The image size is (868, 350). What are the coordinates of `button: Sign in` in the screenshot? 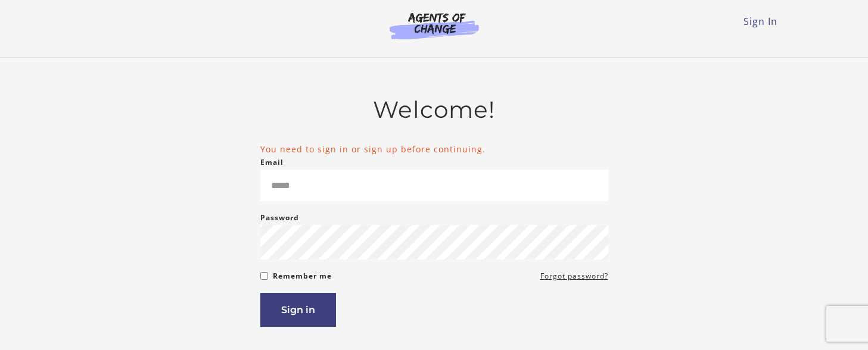 It's located at (298, 309).